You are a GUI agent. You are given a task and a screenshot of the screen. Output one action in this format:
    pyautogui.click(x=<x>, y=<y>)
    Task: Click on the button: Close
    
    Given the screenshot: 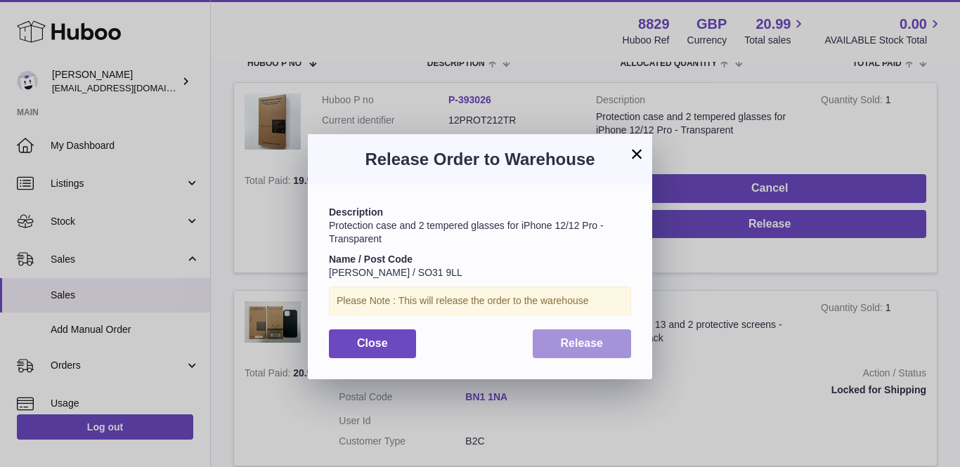 What is the action you would take?
    pyautogui.click(x=373, y=344)
    